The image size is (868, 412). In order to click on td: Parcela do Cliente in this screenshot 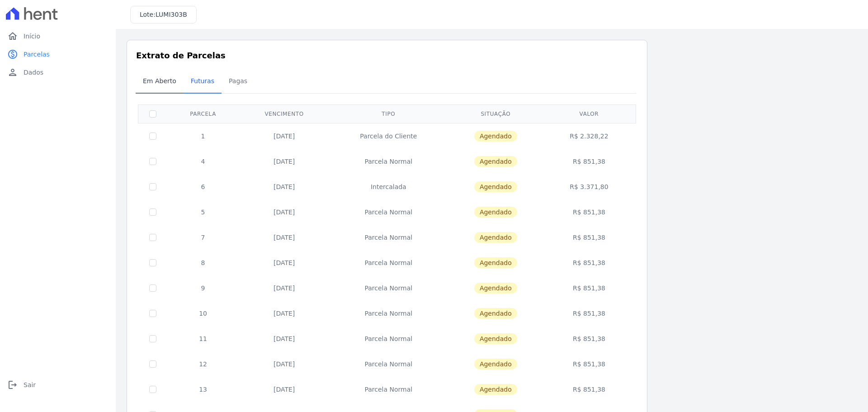, I will do `click(388, 136)`.